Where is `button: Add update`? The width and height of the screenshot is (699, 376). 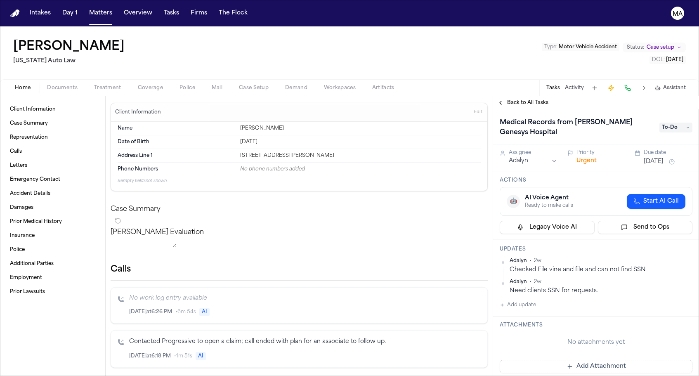 button: Add update is located at coordinates (518, 305).